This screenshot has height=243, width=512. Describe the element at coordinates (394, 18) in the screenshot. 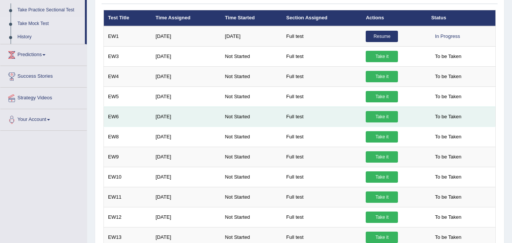

I see `th: Actions` at that location.